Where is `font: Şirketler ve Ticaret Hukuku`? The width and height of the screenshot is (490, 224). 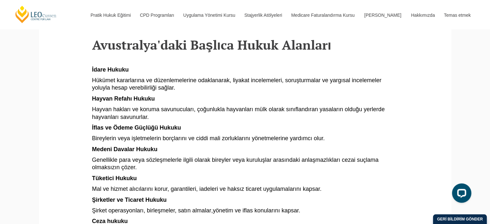
font: Şirketler ve Ticaret Hukuku is located at coordinates (129, 200).